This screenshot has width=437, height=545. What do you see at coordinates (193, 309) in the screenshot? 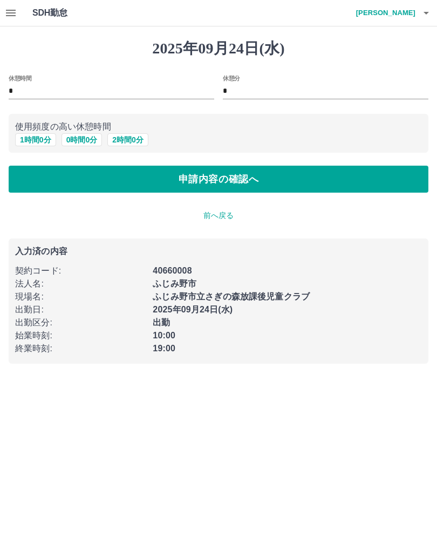
I see `b: 2025年09月24日(水)` at bounding box center [193, 309].